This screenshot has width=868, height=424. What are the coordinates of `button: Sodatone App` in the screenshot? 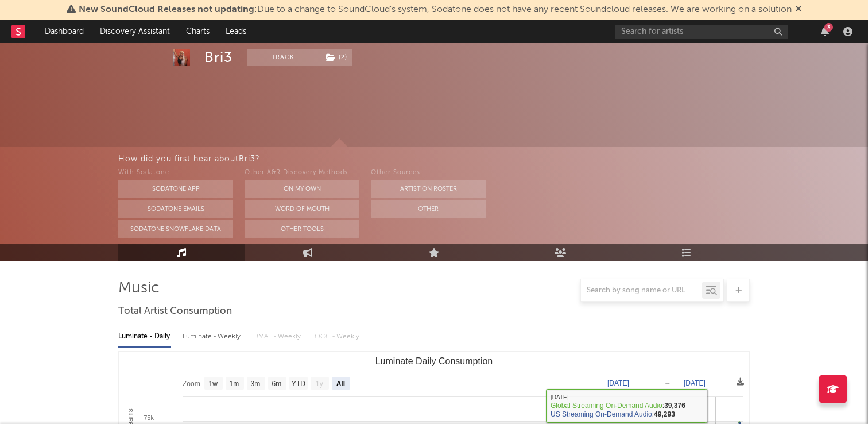 It's located at (175, 189).